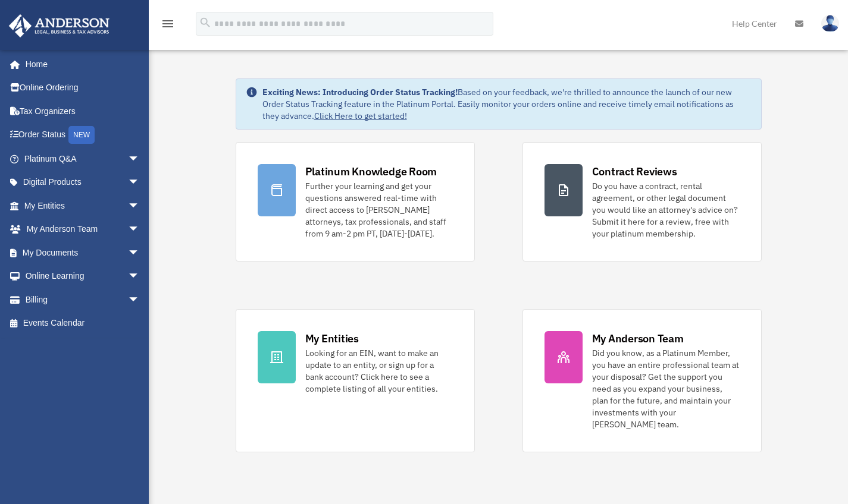  Describe the element at coordinates (360, 92) in the screenshot. I see `strong: Exciting News: Introducing Order Status Tracking!` at that location.